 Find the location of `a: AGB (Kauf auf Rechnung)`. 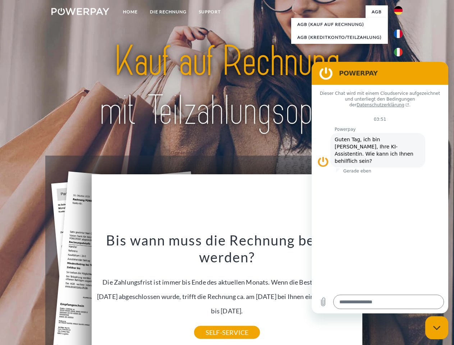

a: AGB (Kauf auf Rechnung) is located at coordinates (339, 24).